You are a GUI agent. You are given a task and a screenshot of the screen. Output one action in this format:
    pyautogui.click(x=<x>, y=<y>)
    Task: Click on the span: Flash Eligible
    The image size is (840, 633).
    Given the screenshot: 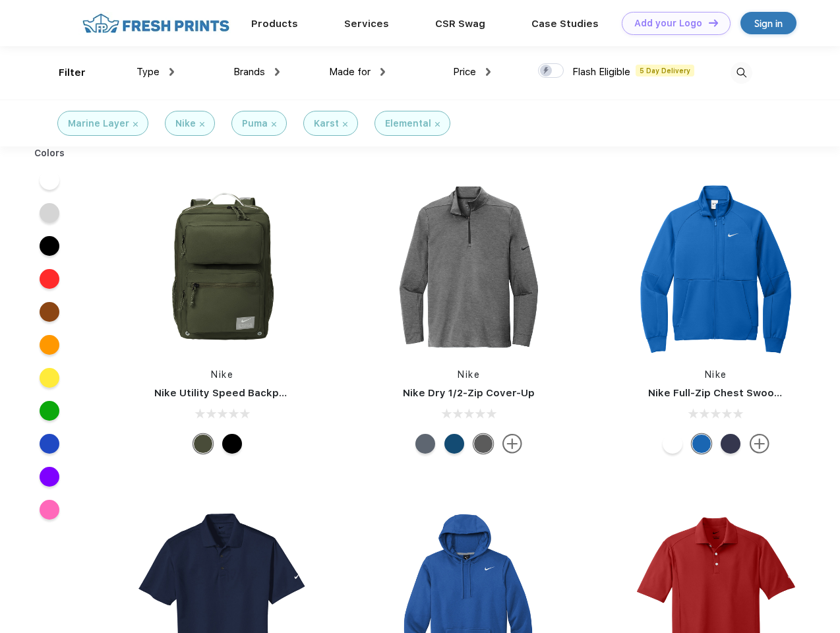 What is the action you would take?
    pyautogui.click(x=601, y=72)
    